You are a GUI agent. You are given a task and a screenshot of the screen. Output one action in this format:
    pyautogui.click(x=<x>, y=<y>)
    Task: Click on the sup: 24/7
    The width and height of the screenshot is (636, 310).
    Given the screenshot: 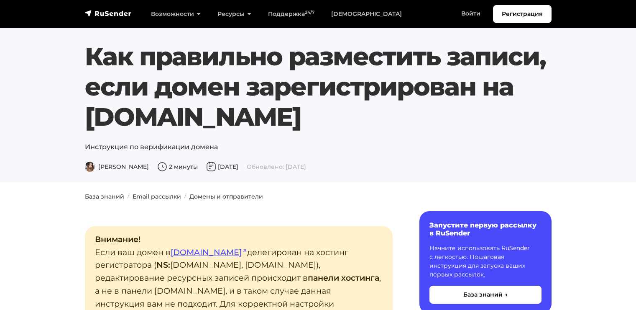 What is the action you would take?
    pyautogui.click(x=310, y=12)
    